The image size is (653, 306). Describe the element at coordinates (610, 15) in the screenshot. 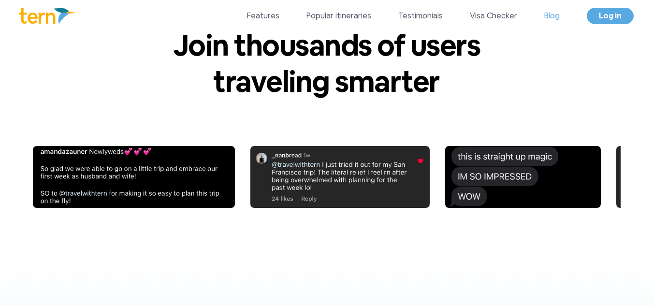

I see `span: Log in` at that location.